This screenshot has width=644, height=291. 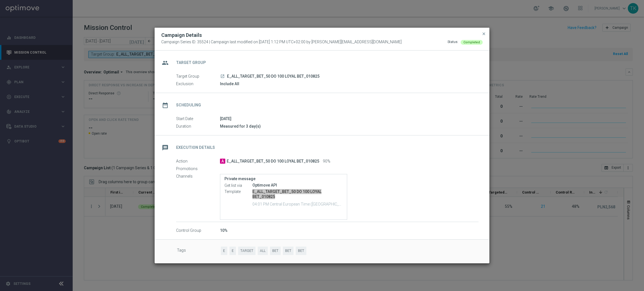 I want to click on label: Action, so click(x=197, y=162).